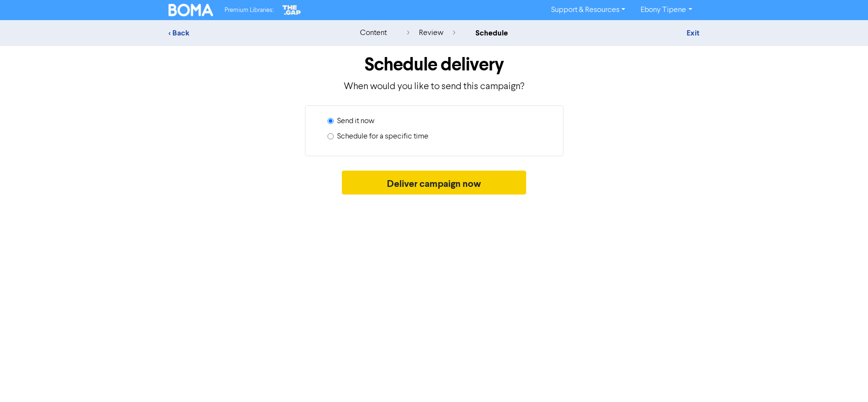 The image size is (868, 402). What do you see at coordinates (383, 136) in the screenshot?
I see `label: Schedule for a specific time` at bounding box center [383, 136].